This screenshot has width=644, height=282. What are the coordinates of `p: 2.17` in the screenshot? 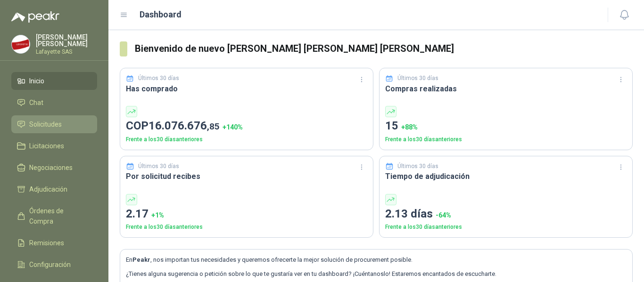 It's located at (246, 214).